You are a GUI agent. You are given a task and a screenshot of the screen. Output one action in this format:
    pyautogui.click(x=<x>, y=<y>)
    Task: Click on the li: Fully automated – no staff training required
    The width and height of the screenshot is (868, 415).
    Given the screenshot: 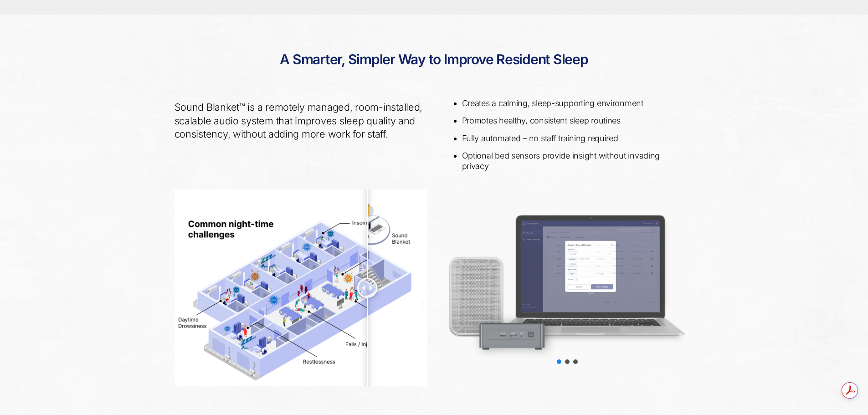 What is the action you would take?
    pyautogui.click(x=574, y=139)
    